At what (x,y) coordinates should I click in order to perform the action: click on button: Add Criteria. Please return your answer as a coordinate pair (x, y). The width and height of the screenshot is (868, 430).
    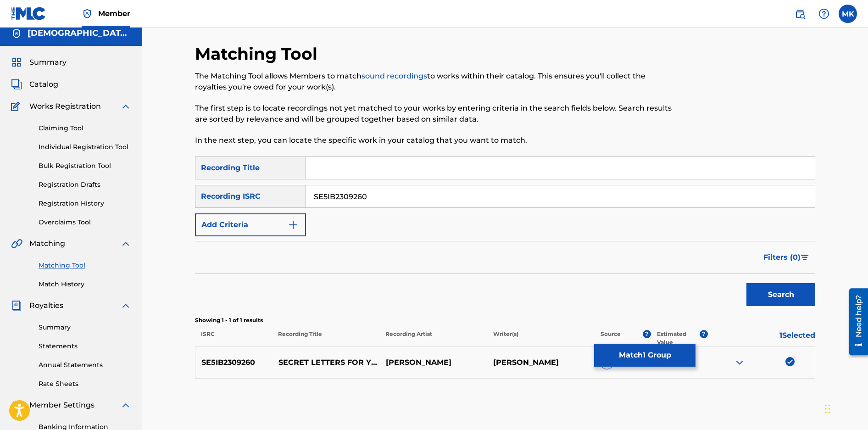
    Looking at the image, I should click on (251, 225).